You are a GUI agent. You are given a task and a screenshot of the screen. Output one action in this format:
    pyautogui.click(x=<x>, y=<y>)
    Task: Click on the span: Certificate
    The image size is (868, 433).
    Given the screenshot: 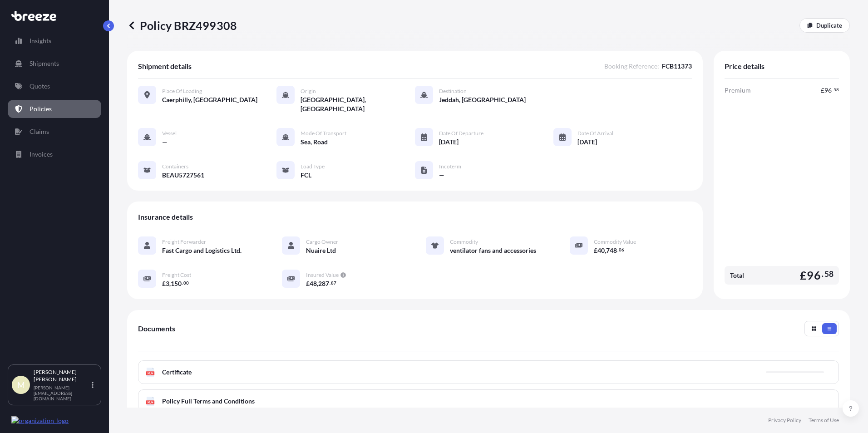 What is the action you would take?
    pyautogui.click(x=177, y=372)
    